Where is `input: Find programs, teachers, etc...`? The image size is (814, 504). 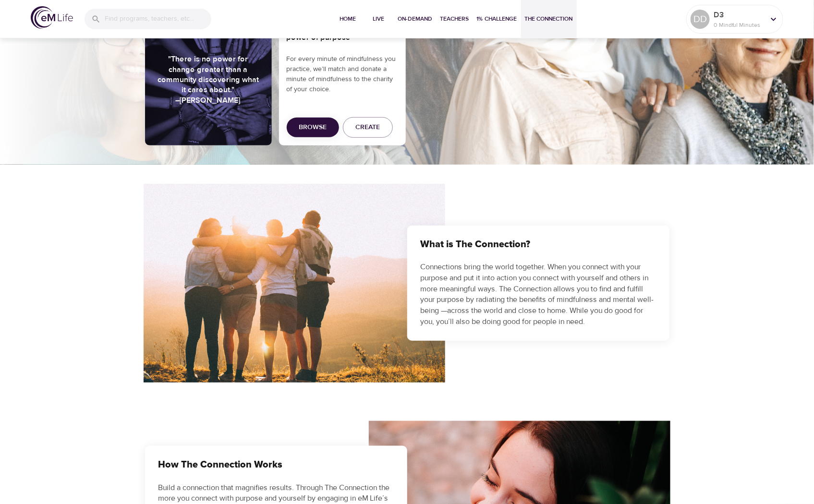
input: Find programs, teachers, etc... is located at coordinates (158, 18).